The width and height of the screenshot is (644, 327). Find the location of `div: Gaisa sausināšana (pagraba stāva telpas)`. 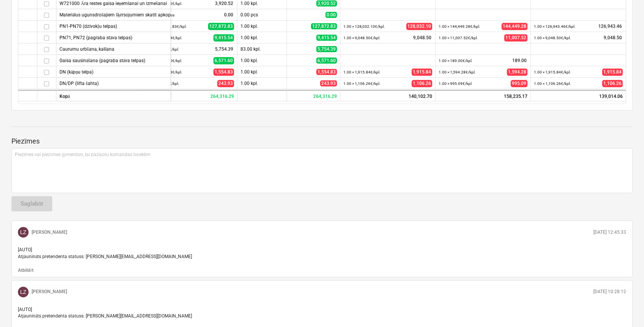

div: Gaisa sausināšana (pagraba stāva telpas) is located at coordinates (113, 60).